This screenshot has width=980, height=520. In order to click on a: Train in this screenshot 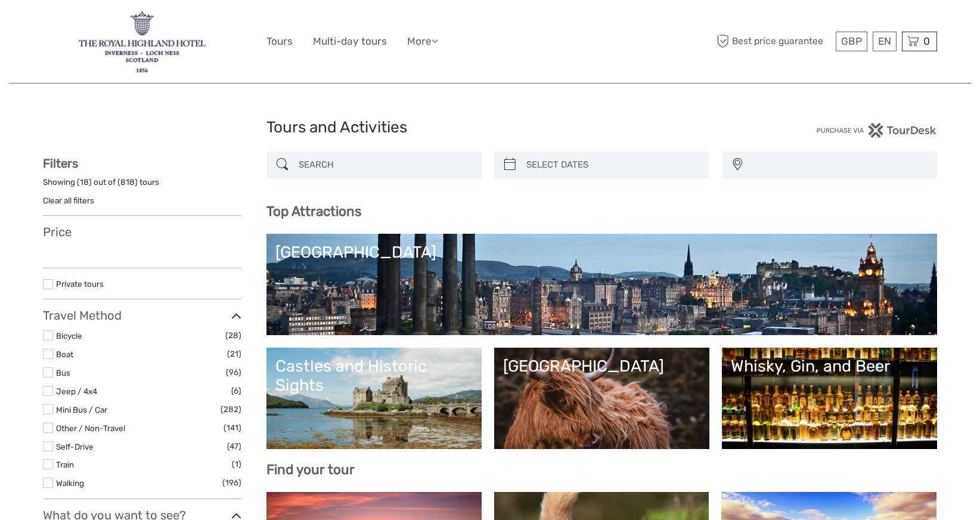, I will do `click(65, 464)`.